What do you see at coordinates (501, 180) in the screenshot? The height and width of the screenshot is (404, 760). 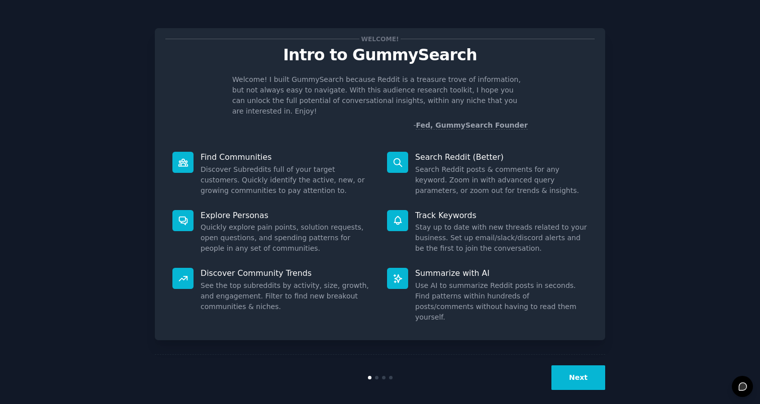 I see `dd: Search Reddit posts & comments for any keyword. Zoom in with advanced query parameters, or zoom o...` at bounding box center [501, 180].